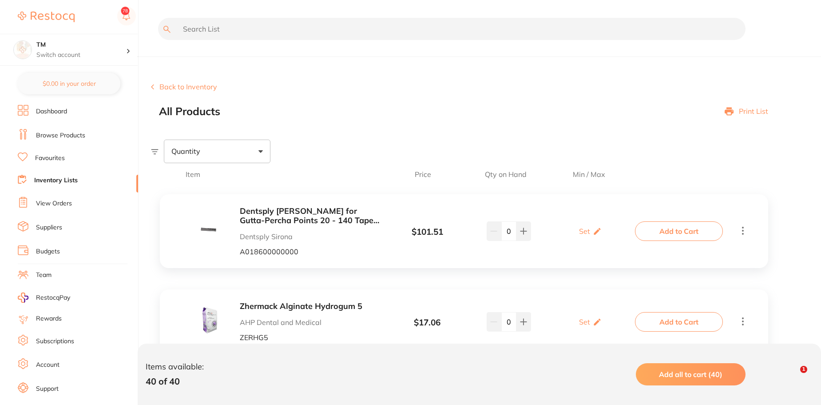 Image resolution: width=821 pixels, height=405 pixels. What do you see at coordinates (44, 297) in the screenshot?
I see `a: RestocqPay` at bounding box center [44, 297].